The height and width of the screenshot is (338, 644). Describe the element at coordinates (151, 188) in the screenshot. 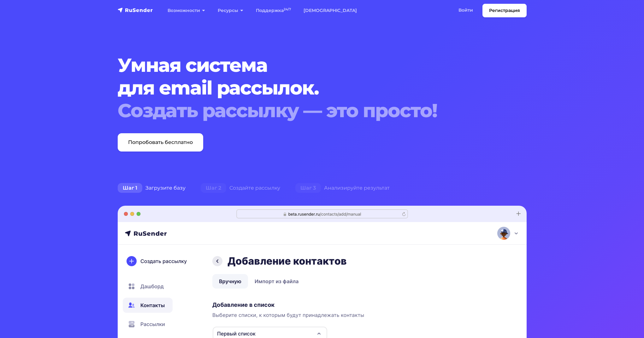

I see `div: Загрузите базу` at that location.